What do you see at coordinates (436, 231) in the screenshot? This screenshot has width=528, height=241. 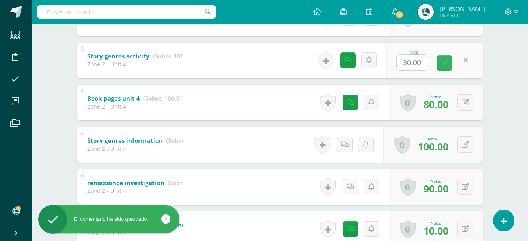 I see `span: 10.00` at bounding box center [436, 231].